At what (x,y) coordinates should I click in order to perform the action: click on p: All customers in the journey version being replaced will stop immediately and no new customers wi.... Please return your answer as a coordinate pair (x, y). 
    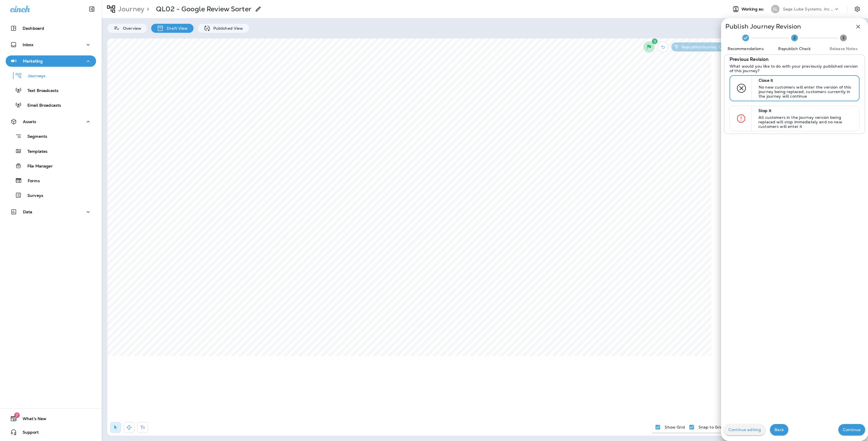
    Looking at the image, I should click on (806, 122).